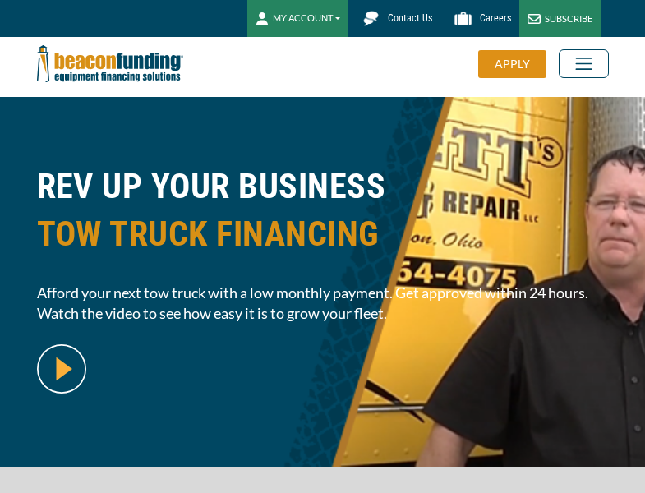  What do you see at coordinates (110, 63) in the screenshot?
I see `img: Beacon Funding Corporation logo` at bounding box center [110, 63].